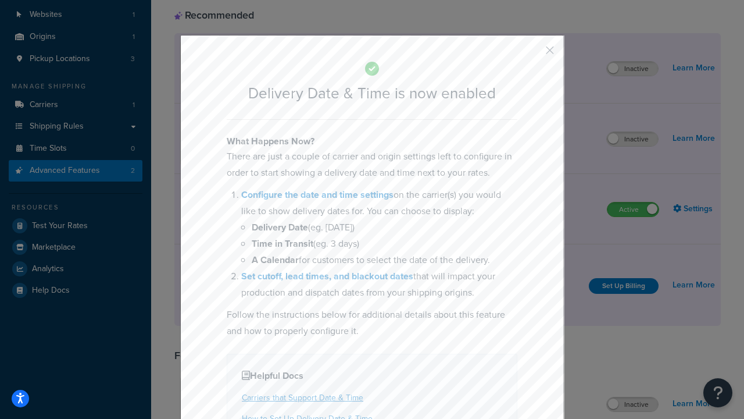  Describe the element at coordinates (283, 243) in the screenshot. I see `b: Time in Transit` at that location.